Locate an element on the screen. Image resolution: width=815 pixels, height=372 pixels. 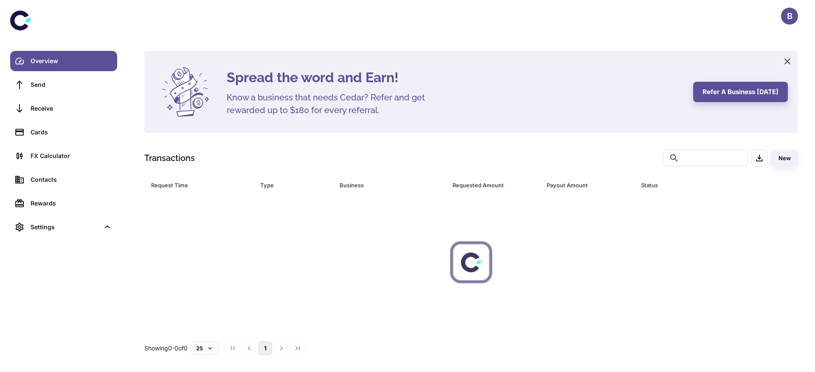
a: Rewards is located at coordinates (64, 204).